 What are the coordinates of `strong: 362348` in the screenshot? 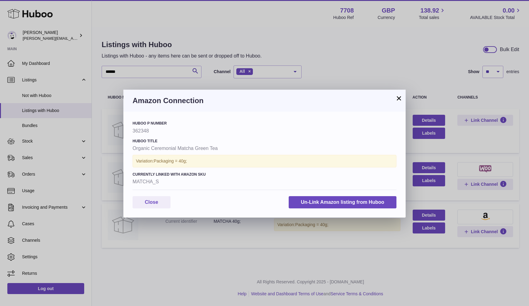 It's located at (265, 131).